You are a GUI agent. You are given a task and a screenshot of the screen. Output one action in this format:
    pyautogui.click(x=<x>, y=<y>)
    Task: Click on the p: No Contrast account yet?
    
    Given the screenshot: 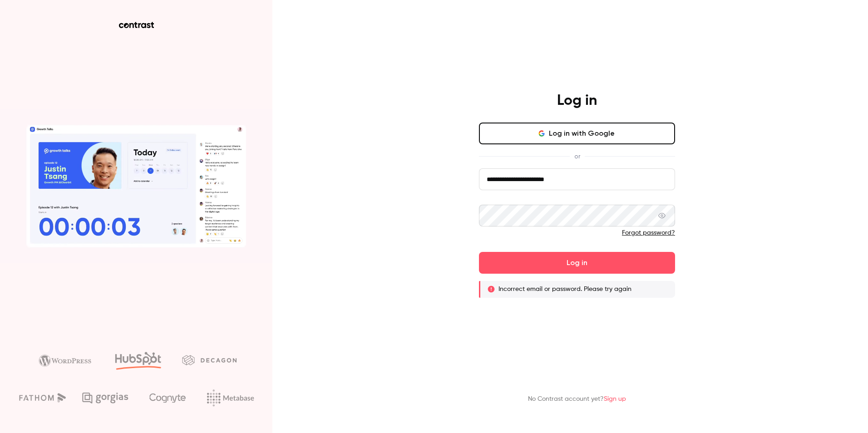 What is the action you would take?
    pyautogui.click(x=577, y=400)
    